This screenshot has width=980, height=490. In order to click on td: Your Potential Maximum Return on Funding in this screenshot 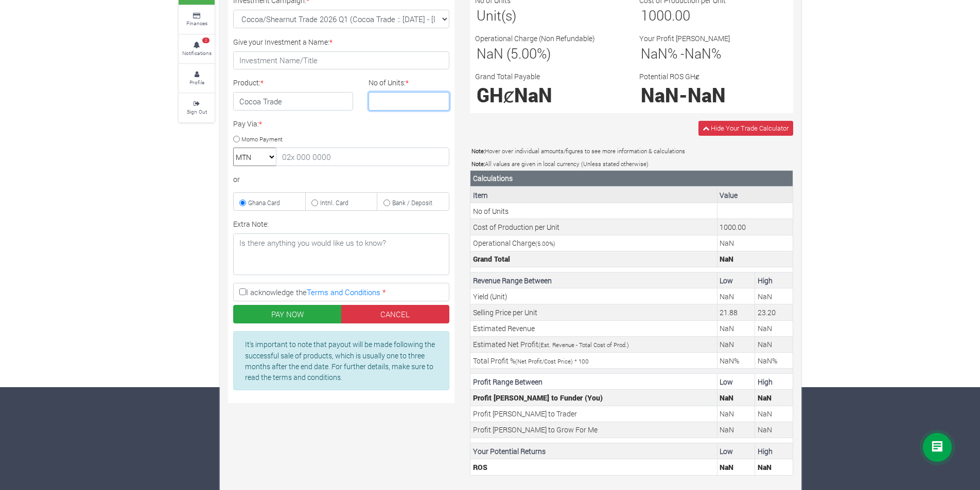, I will do `click(774, 467)`.